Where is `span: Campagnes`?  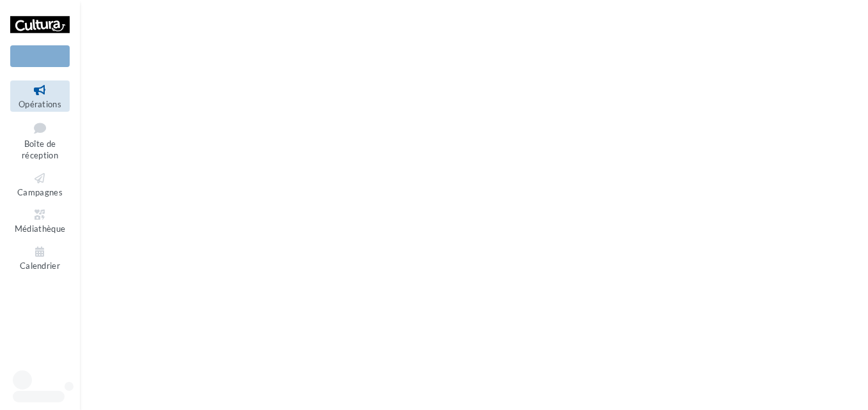 span: Campagnes is located at coordinates (39, 192).